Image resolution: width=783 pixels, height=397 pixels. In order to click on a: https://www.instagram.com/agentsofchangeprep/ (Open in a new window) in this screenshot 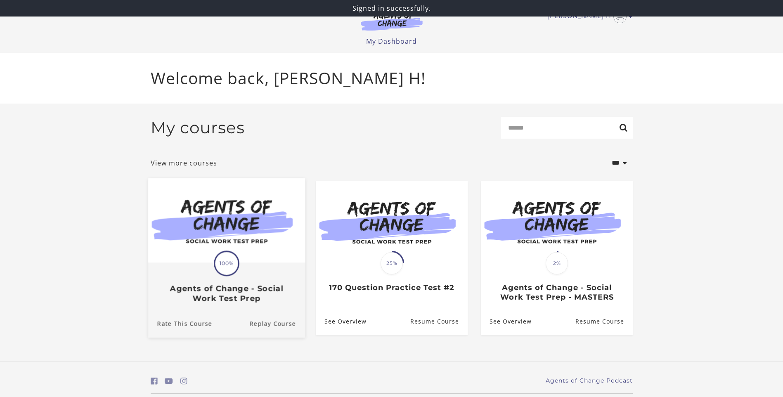, I will do `click(184, 381)`.